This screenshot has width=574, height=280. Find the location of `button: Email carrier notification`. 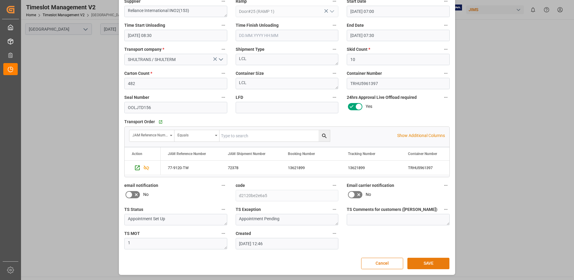

button: Email carrier notification is located at coordinates (446, 185).